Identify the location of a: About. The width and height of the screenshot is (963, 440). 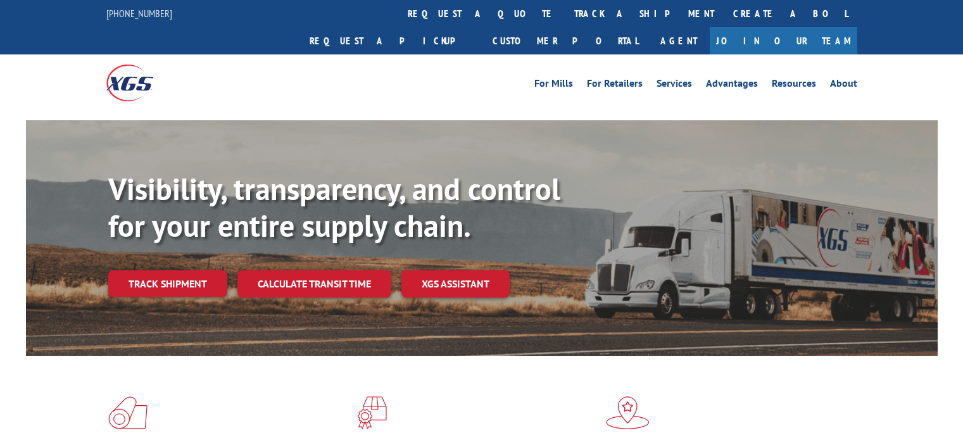
(843, 85).